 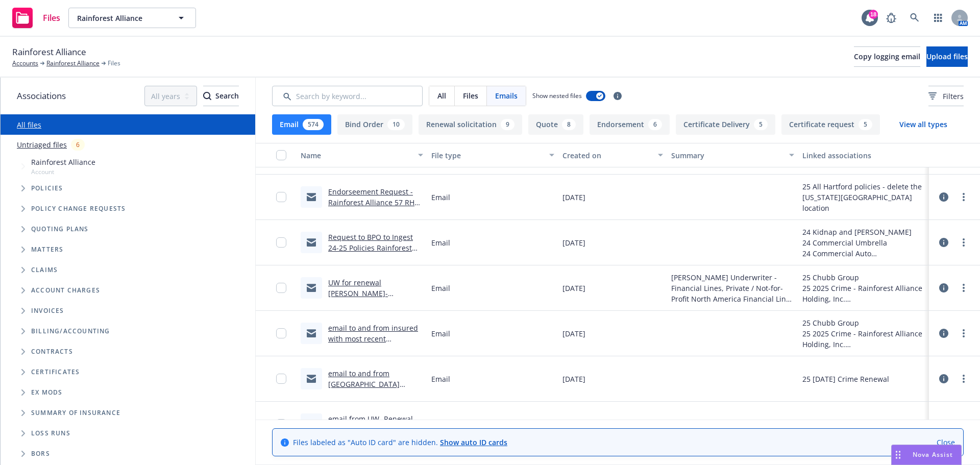 I want to click on a: Accounts, so click(x=25, y=63).